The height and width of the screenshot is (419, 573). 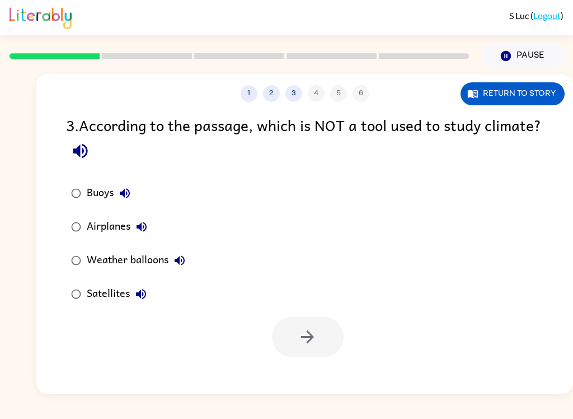 I want to click on img: Literably, so click(x=40, y=17).